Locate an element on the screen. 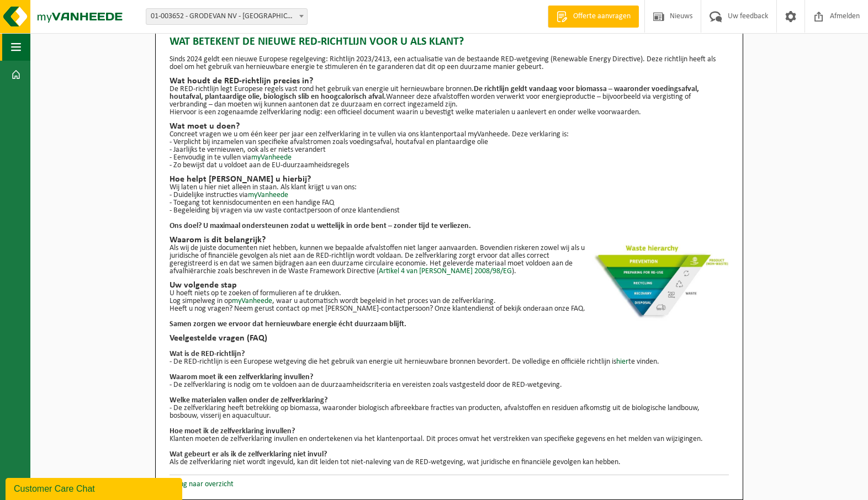  p: - De zelfverklaring is nodig om te voldoen aan de duurzaamheidscriteria en vereisten zoals vastge... is located at coordinates (449, 385).